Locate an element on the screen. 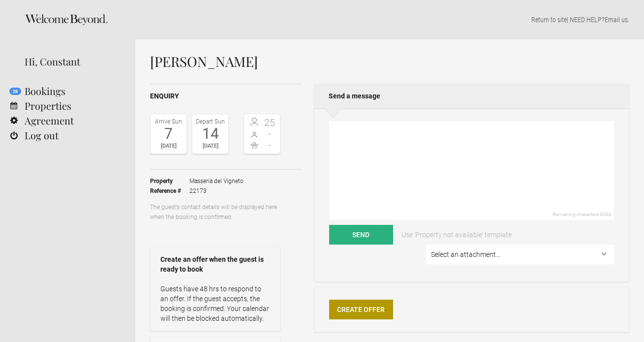  span: 22173 is located at coordinates (217, 191).